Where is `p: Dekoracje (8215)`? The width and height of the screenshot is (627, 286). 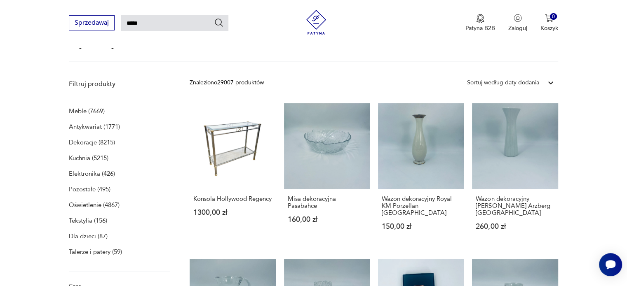 p: Dekoracje (8215) is located at coordinates (92, 143).